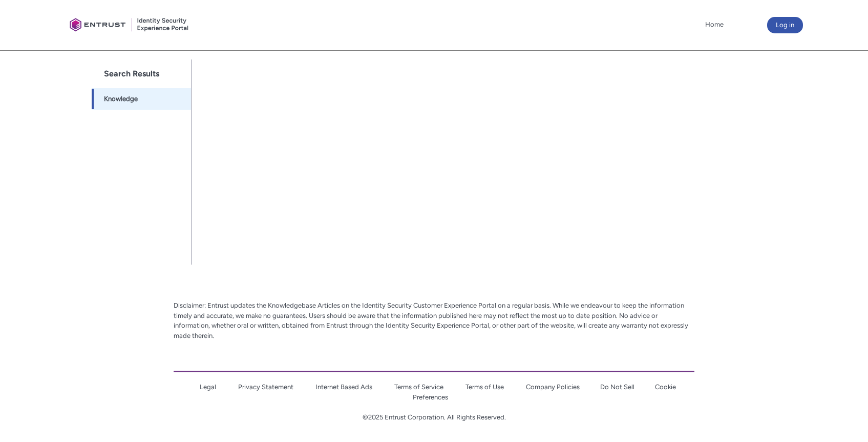  I want to click on a: Internet Based Ads, so click(344, 386).